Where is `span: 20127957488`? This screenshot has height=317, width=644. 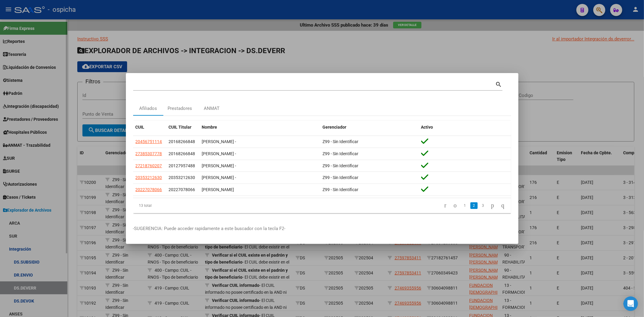
span: 20127957488 is located at coordinates (182, 166).